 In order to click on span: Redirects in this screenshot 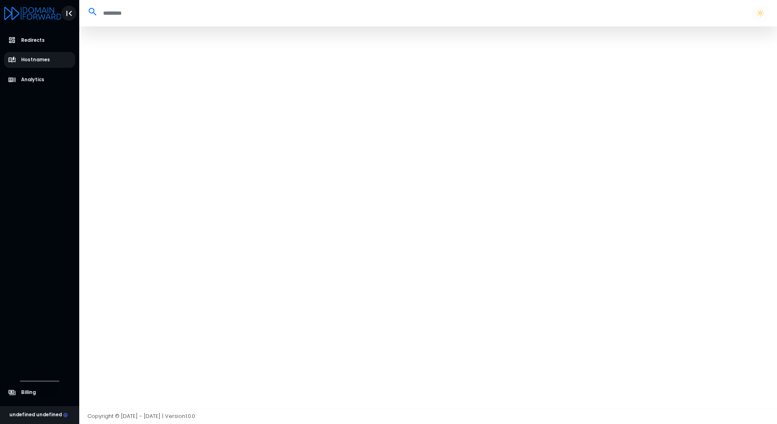, I will do `click(33, 40)`.